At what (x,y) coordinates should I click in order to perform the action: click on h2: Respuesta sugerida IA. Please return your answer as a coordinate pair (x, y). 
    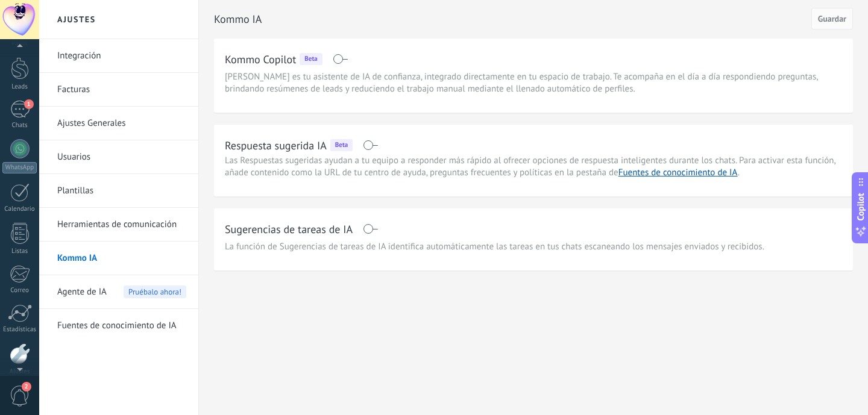
    Looking at the image, I should click on (276, 145).